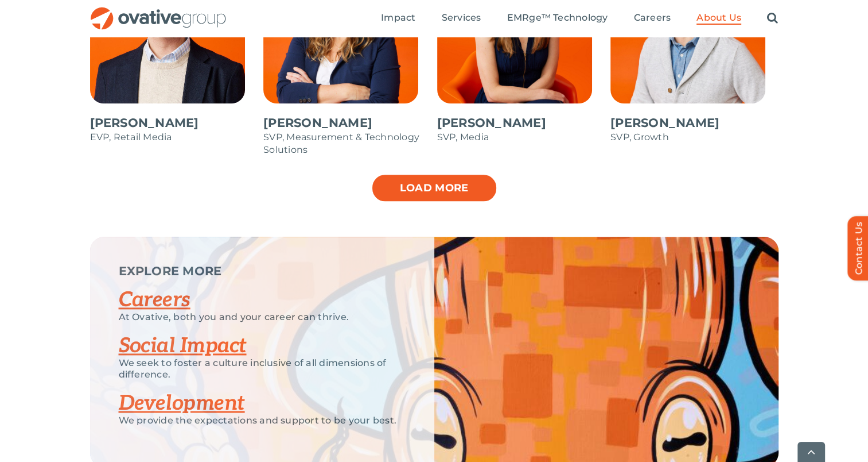 The height and width of the screenshot is (462, 868). I want to click on a: Social Impact, so click(183, 345).